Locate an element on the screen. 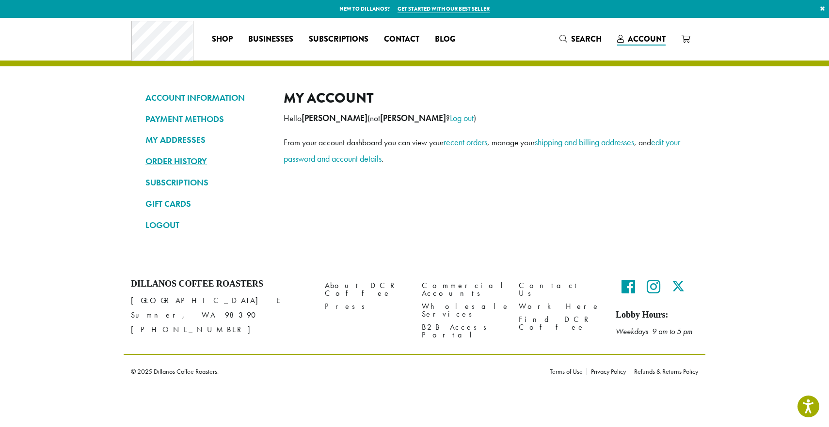 The height and width of the screenshot is (427, 829). a: SUBSCRIPTIONS is located at coordinates (207, 183).